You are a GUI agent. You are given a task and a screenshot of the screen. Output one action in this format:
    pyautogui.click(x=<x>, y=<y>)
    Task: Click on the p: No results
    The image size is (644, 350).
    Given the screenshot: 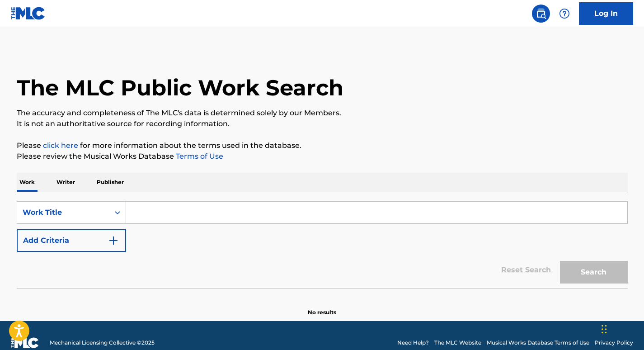 What is the action you would take?
    pyautogui.click(x=322, y=307)
    